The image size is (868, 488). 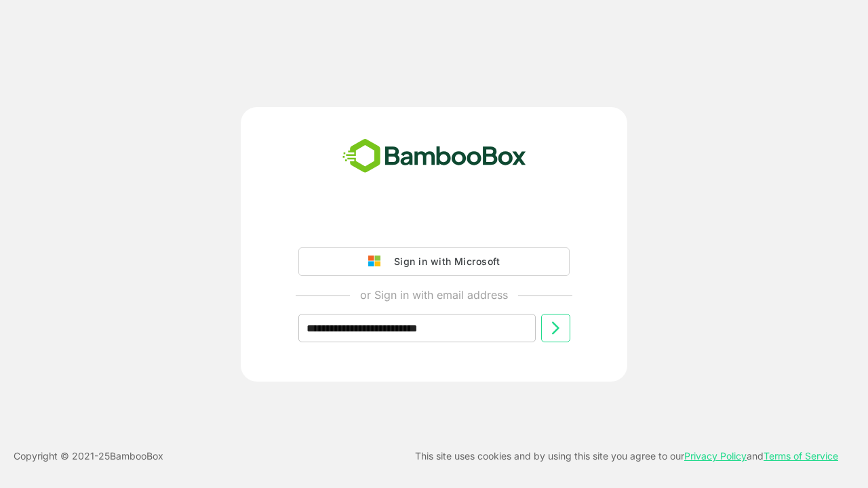 What do you see at coordinates (377, 261) in the screenshot?
I see `img: google` at bounding box center [377, 261].